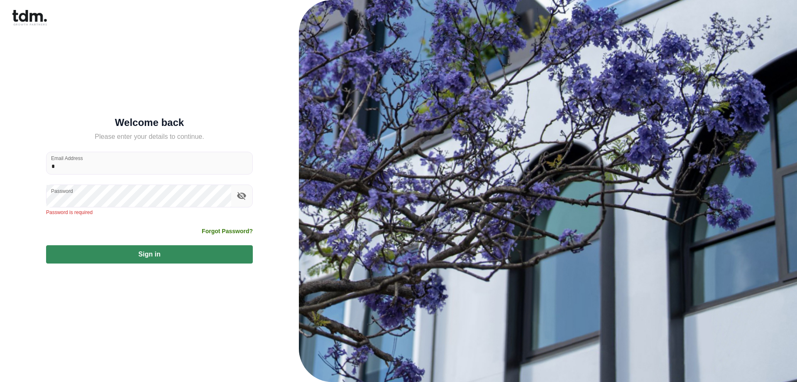  Describe the element at coordinates (227, 231) in the screenshot. I see `a: Forgot Password?` at that location.